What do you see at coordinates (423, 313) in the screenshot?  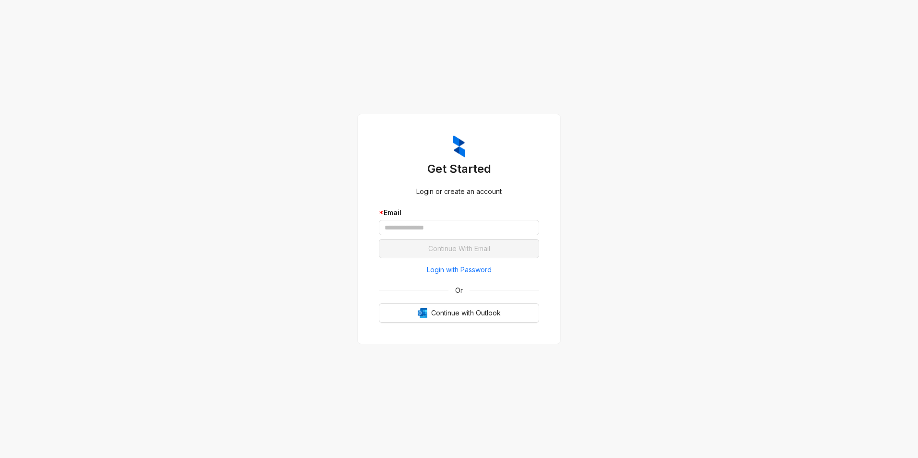 I see `img: Outlook` at bounding box center [423, 313].